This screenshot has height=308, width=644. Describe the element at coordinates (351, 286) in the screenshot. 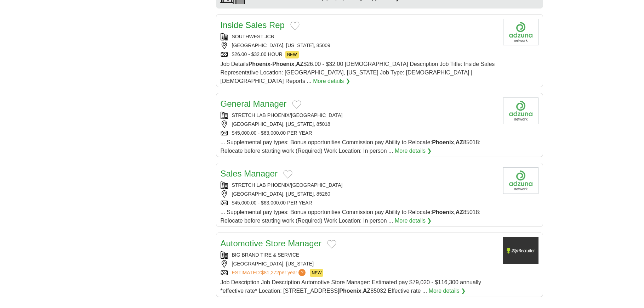

I see `span: Job Description Job Description Automotive Store Manager: Estimated pay $79,020 - $116,300 annual...` at that location.